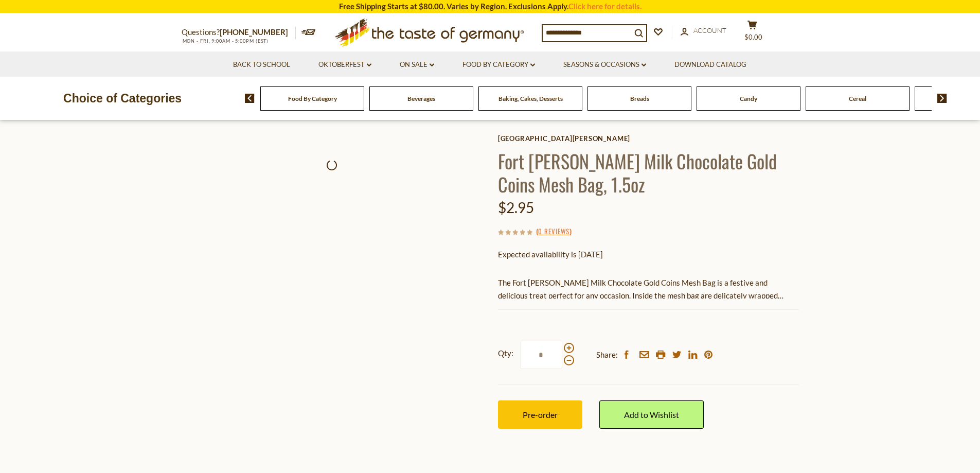  What do you see at coordinates (261, 65) in the screenshot?
I see `a: Back to School` at bounding box center [261, 65].